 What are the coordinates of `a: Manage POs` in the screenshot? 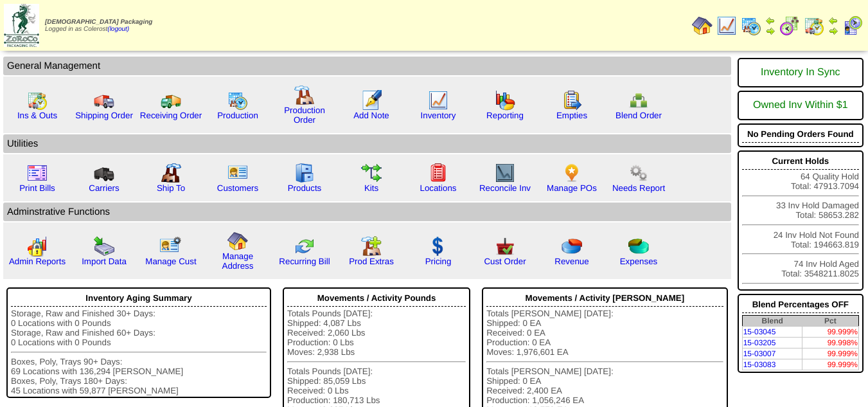 It's located at (572, 188).